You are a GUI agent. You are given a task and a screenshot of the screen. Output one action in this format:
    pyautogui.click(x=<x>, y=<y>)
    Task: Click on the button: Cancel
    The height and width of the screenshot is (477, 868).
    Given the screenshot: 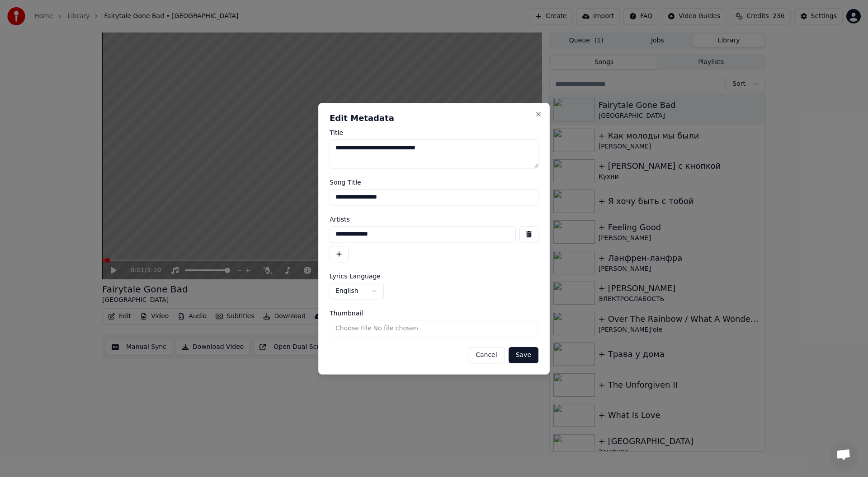 What is the action you would take?
    pyautogui.click(x=486, y=355)
    